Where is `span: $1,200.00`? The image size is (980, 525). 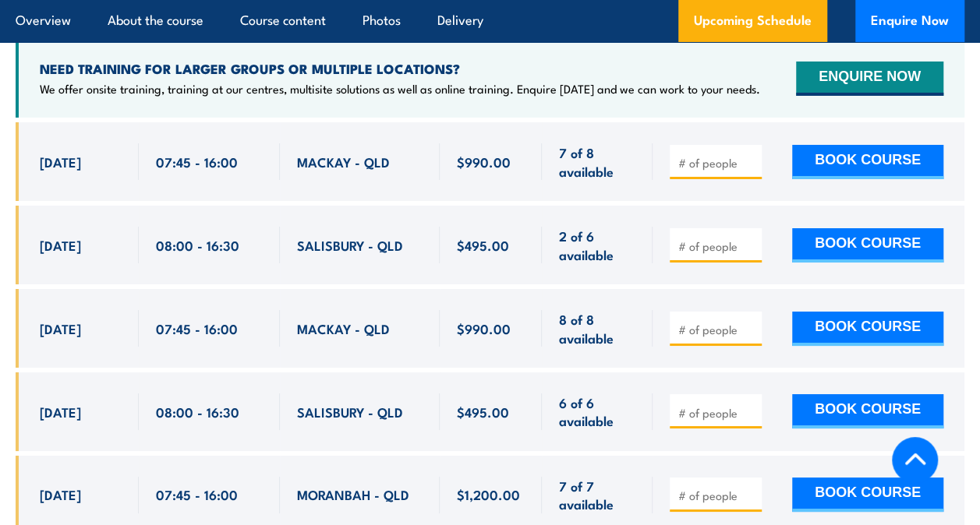
span: $1,200.00 is located at coordinates (488, 495).